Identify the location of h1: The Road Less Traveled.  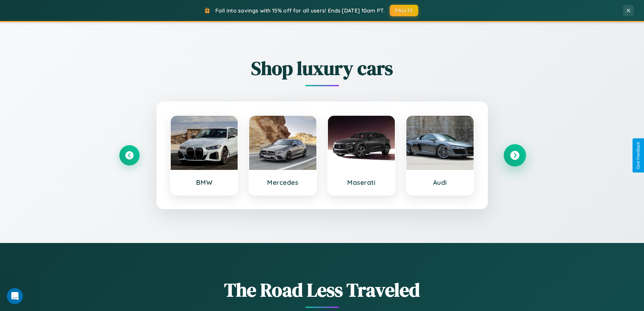
(322, 290).